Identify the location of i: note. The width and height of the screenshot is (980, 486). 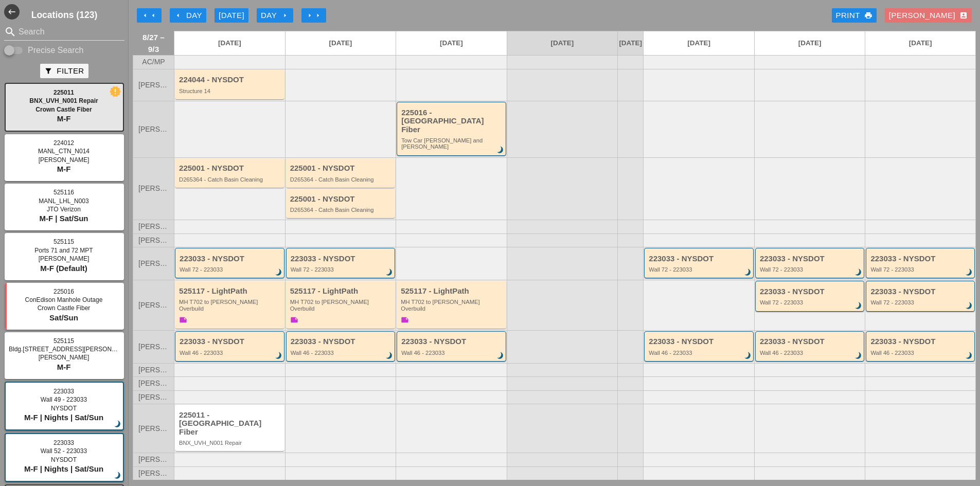
(405, 320).